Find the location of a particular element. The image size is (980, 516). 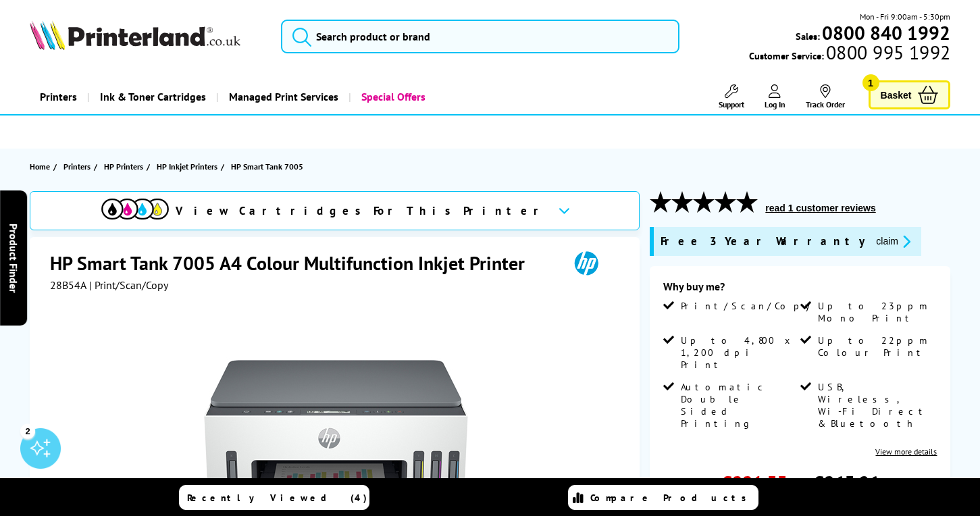

span: Recently Viewed (4) is located at coordinates (277, 498).